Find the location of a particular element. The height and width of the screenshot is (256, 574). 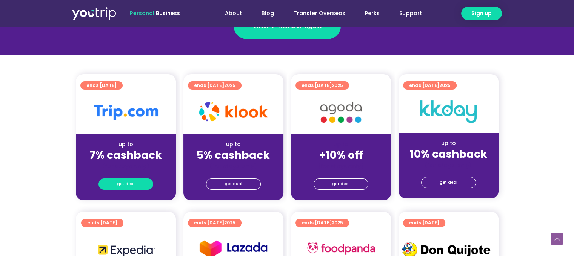

span: Sign up is located at coordinates (481, 13).